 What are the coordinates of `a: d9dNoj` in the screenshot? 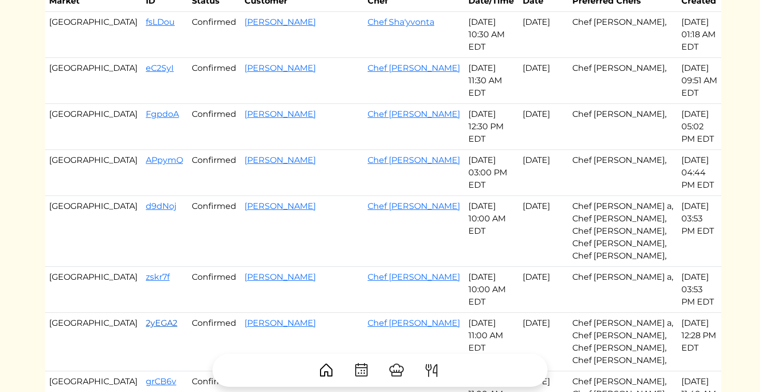 It's located at (161, 206).